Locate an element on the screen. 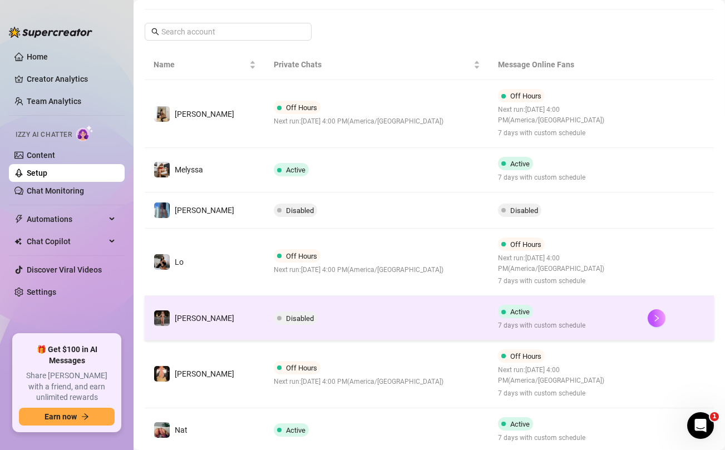 The width and height of the screenshot is (725, 450). img: Veronica is located at coordinates (162, 210).